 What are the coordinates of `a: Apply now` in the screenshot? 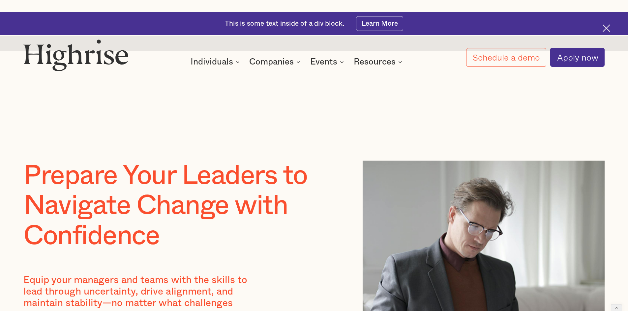 It's located at (577, 57).